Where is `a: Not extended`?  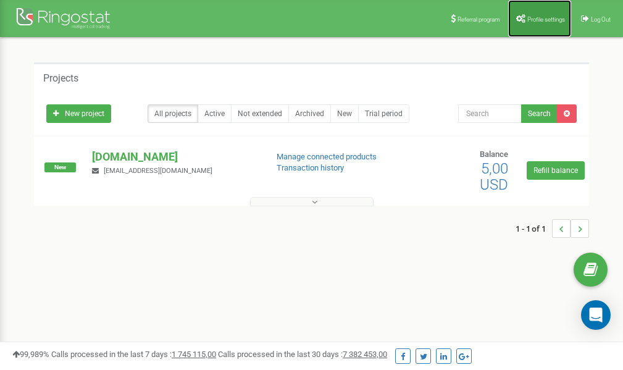 a: Not extended is located at coordinates (260, 114).